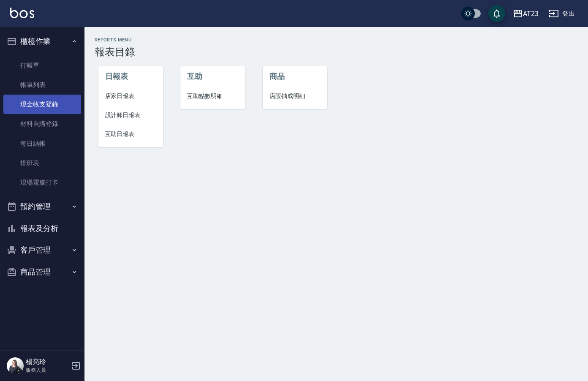 This screenshot has height=381, width=588. I want to click on a: 現場電腦打卡, so click(42, 183).